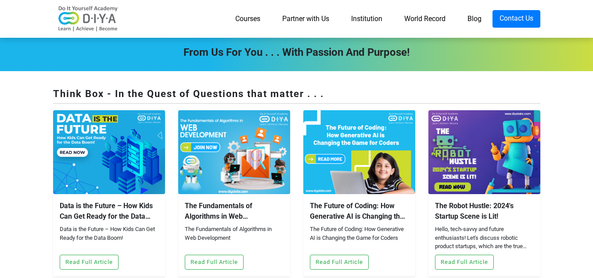 This screenshot has width=593, height=278. I want to click on img: blog-2023121842428.jpg, so click(484, 152).